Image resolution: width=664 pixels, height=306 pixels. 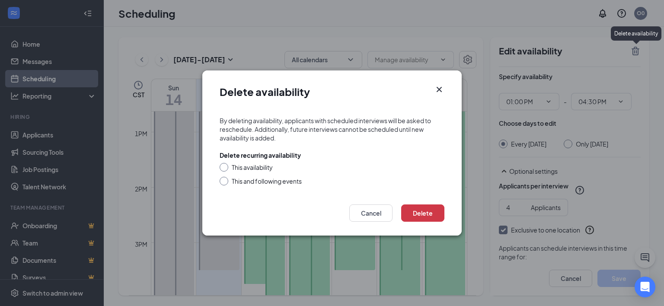 I want to click on div: This availability, so click(x=252, y=167).